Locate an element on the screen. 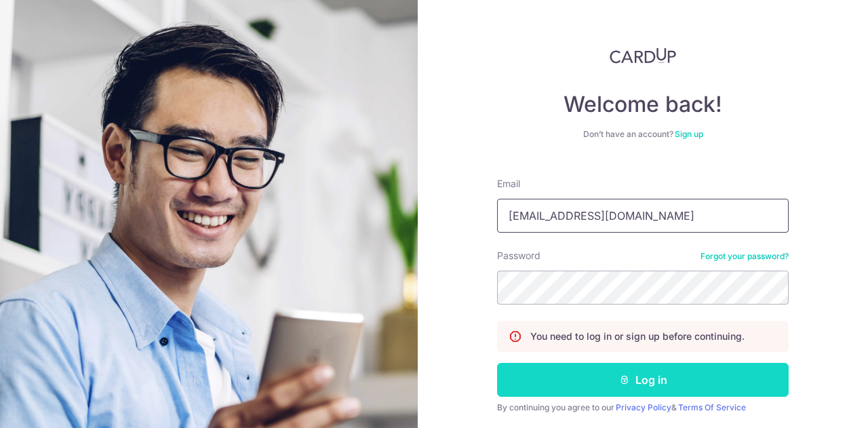 The height and width of the screenshot is (428, 868). label: Password is located at coordinates (519, 256).